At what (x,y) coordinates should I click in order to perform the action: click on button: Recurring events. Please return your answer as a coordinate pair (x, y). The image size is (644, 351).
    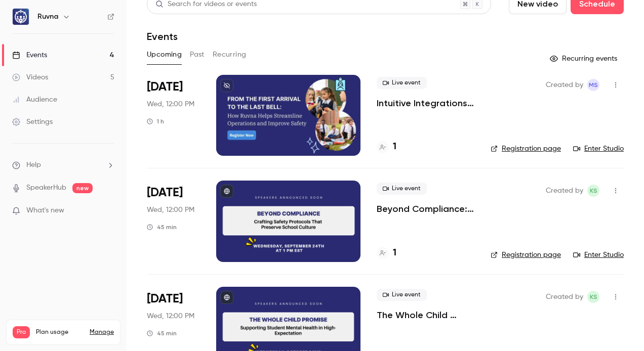
    Looking at the image, I should click on (585, 58).